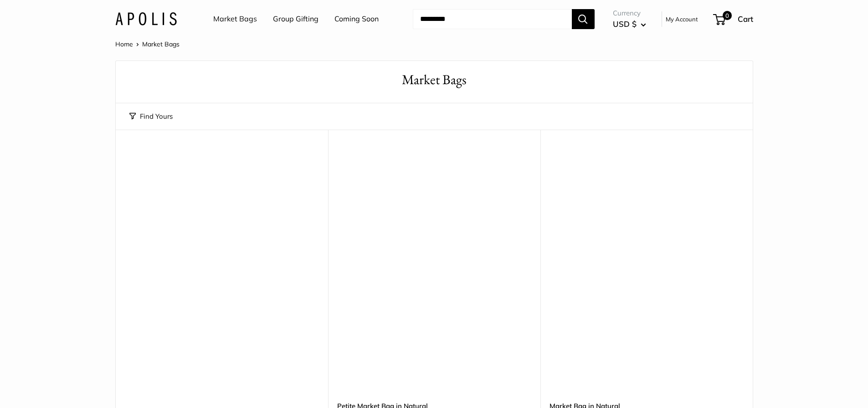 The height and width of the screenshot is (408, 868). I want to click on input: Search..., so click(492, 19).